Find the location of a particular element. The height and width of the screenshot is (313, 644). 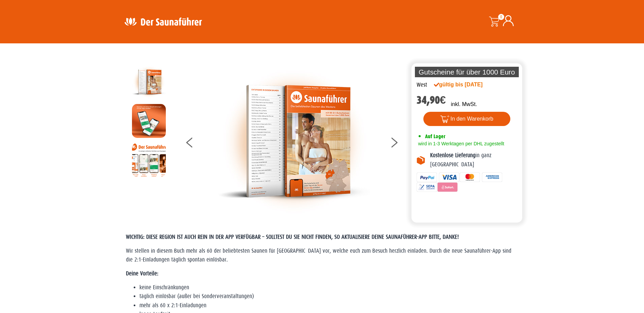

button: In den Warenkorb is located at coordinates (467, 119).